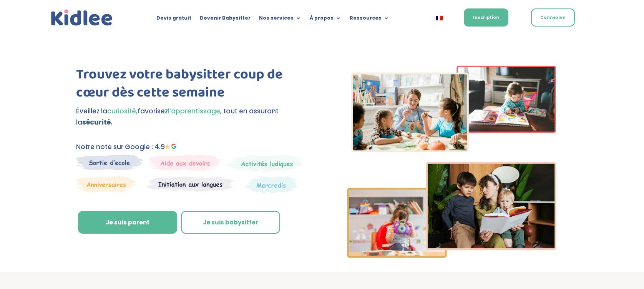  Describe the element at coordinates (128, 223) in the screenshot. I see `a: Je suis parent` at that location.